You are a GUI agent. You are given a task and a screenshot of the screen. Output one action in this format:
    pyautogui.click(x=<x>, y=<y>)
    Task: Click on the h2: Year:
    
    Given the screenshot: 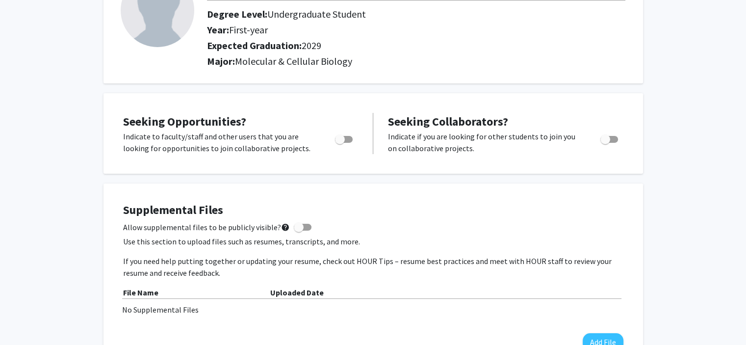 What is the action you would take?
    pyautogui.click(x=389, y=30)
    